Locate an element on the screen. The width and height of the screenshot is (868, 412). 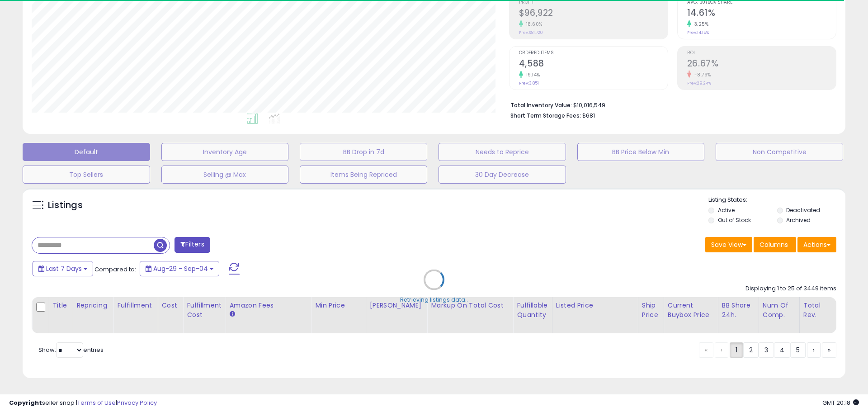
strong: Copyright is located at coordinates (25, 402).